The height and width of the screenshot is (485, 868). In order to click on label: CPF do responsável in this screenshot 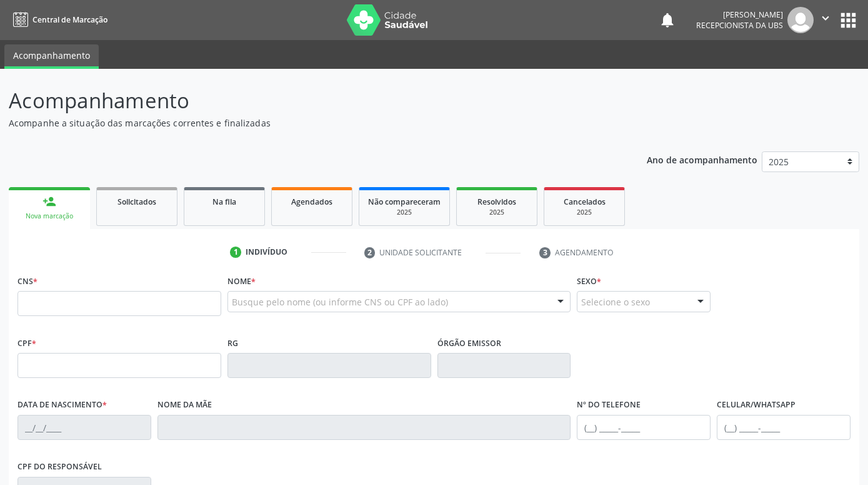, I will do `click(60, 467)`.